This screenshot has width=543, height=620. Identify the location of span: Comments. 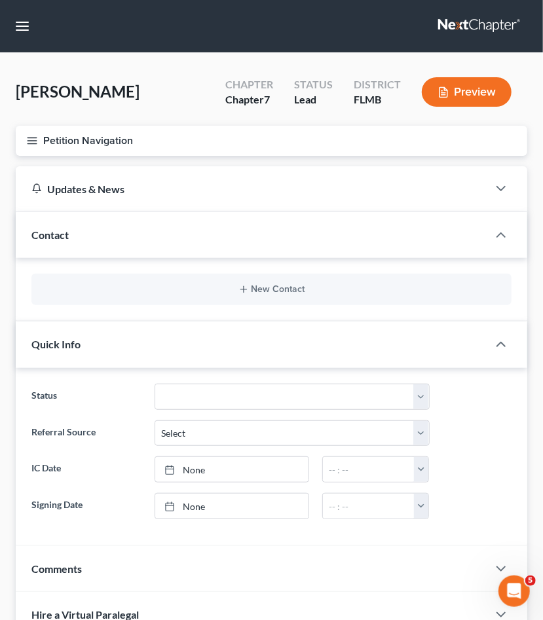
(56, 568).